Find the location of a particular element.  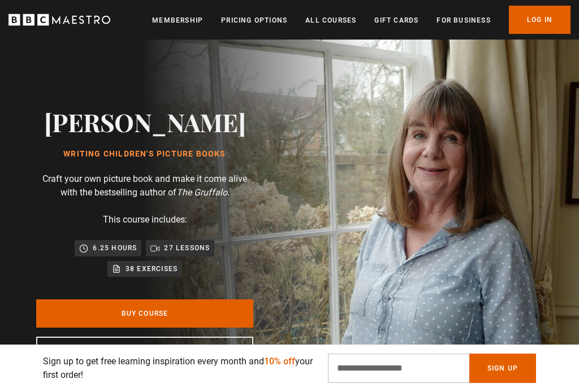

a: All Courses is located at coordinates (331, 20).